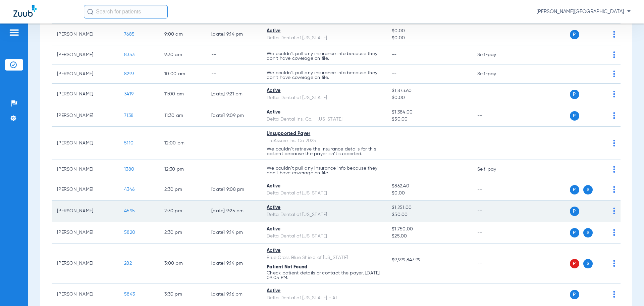  What do you see at coordinates (25, 11) in the screenshot?
I see `img: Zuub Logo` at bounding box center [25, 11].